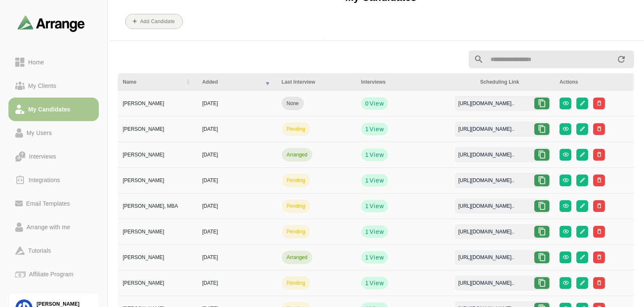 Image resolution: width=644 pixels, height=307 pixels. What do you see at coordinates (621, 59) in the screenshot?
I see `i: appended action` at bounding box center [621, 59].